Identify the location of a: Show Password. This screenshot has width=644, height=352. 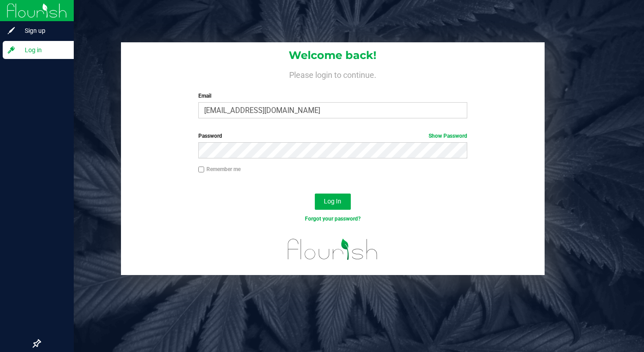
(448, 136).